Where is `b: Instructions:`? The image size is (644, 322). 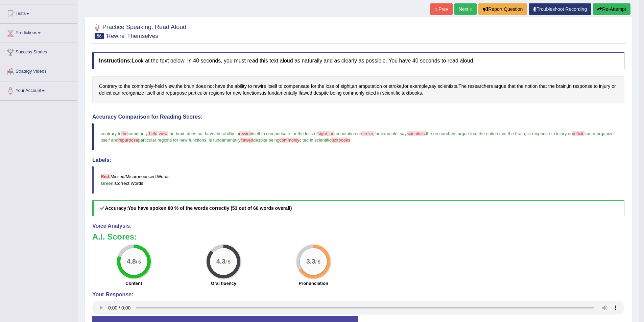
b: Instructions: is located at coordinates (115, 61).